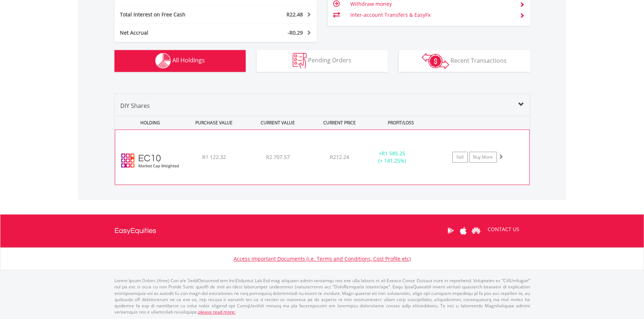  What do you see at coordinates (173, 33) in the screenshot?
I see `div: Net Accrual` at bounding box center [173, 33].